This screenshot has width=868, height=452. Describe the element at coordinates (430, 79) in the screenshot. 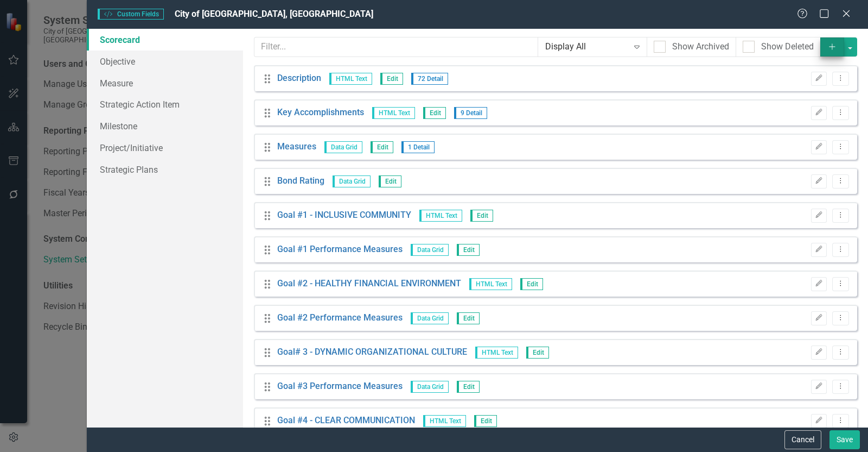

I see `span: 72 Detail` at that location.